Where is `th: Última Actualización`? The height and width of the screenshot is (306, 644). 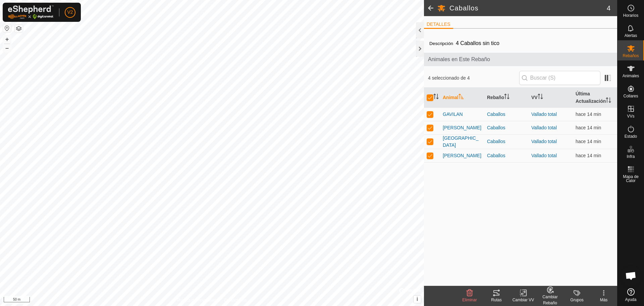
th: Última Actualización is located at coordinates (595, 98).